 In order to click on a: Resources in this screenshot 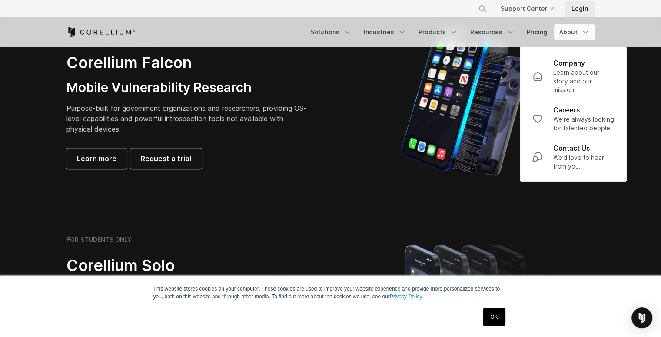, I will do `click(493, 32)`.